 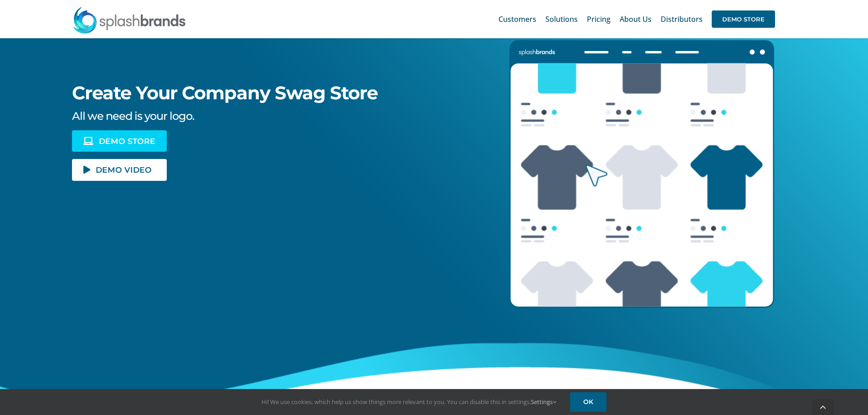 What do you see at coordinates (637, 19) in the screenshot?
I see `nav: Main Menu Sticky` at bounding box center [637, 19].